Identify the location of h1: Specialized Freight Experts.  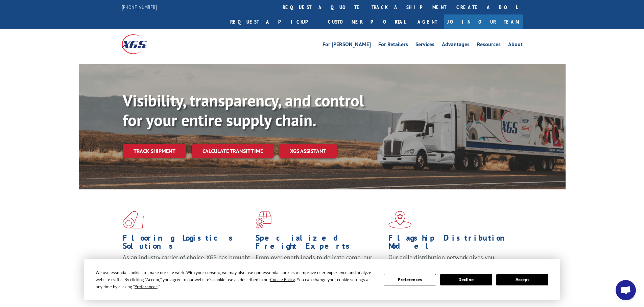
(319, 243).